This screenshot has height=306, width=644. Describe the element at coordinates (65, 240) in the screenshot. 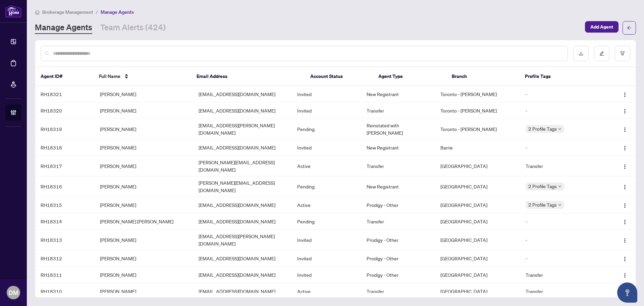

I see `td: RH18313` at that location.